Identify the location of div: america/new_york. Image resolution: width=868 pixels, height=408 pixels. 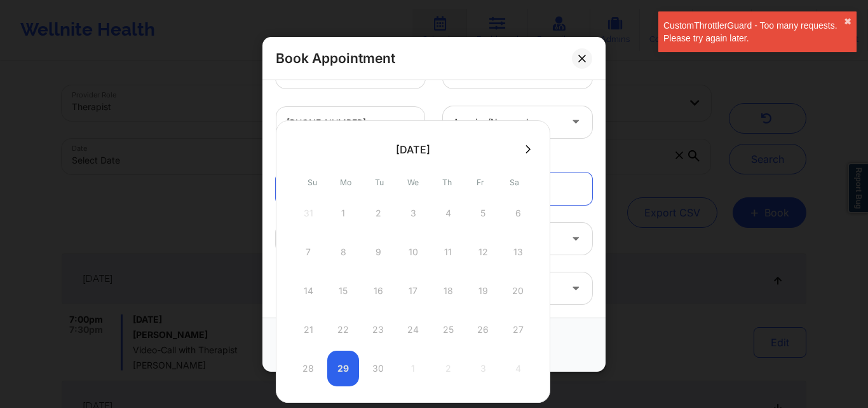
(507, 122).